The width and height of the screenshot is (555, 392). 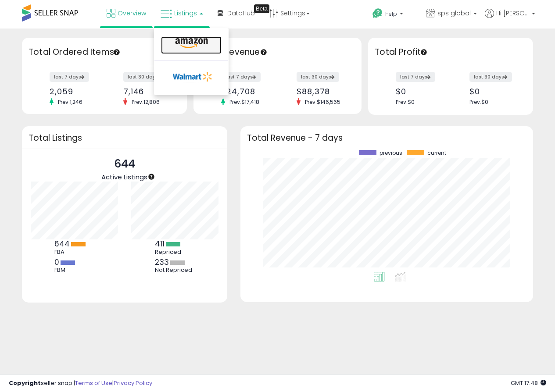 What do you see at coordinates (241, 13) in the screenshot?
I see `span: DataHub` at bounding box center [241, 13].